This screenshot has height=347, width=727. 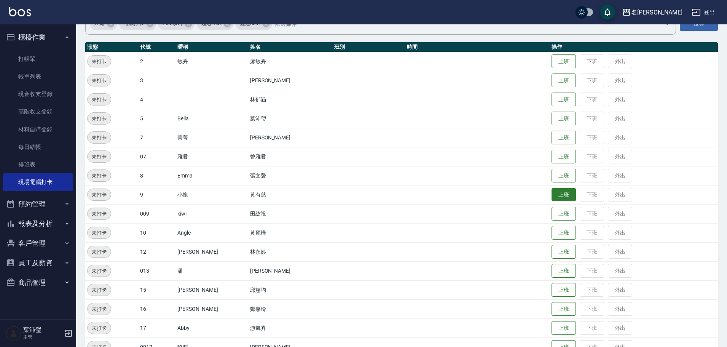 What do you see at coordinates (14, 333) in the screenshot?
I see `img: Person` at bounding box center [14, 333].